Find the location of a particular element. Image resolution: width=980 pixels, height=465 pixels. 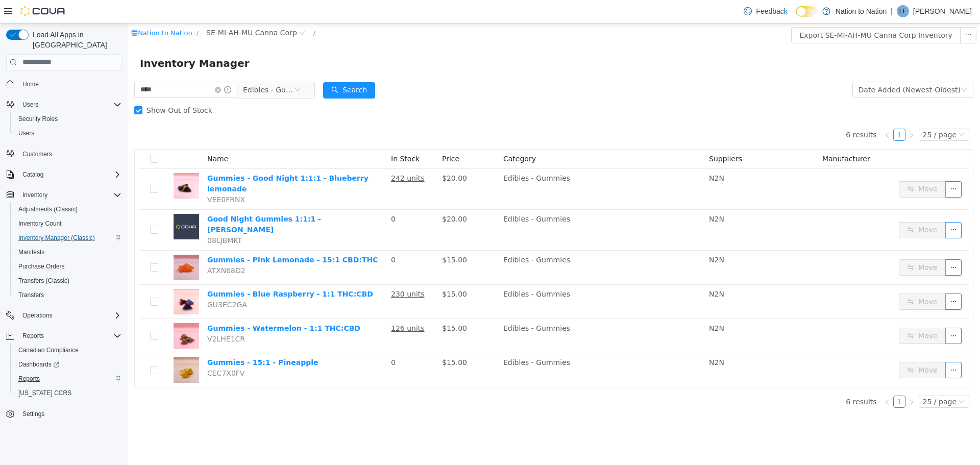

u: 126 units is located at coordinates (281, 305).